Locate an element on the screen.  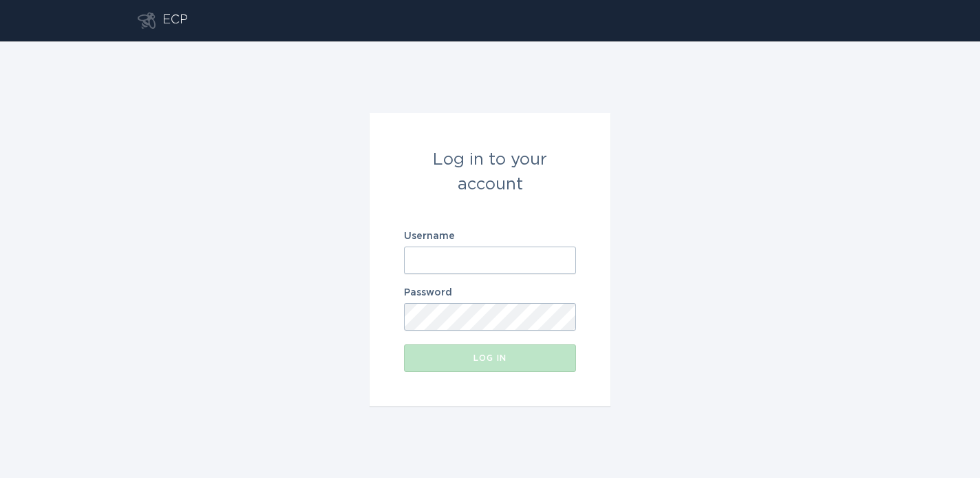
label: Username is located at coordinates (490, 236).